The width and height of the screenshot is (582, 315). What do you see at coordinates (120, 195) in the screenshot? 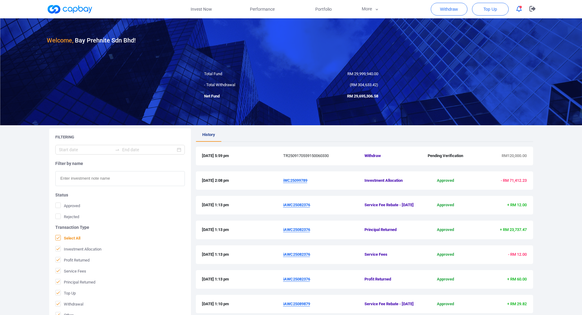
I see `h5: Status` at bounding box center [120, 195].